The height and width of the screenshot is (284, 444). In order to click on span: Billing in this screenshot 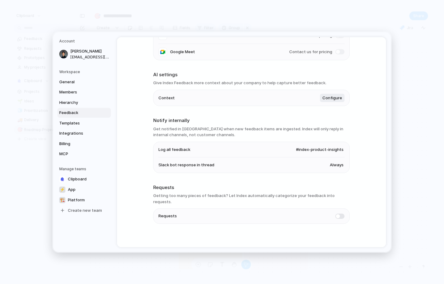, I will do `click(79, 143)`.